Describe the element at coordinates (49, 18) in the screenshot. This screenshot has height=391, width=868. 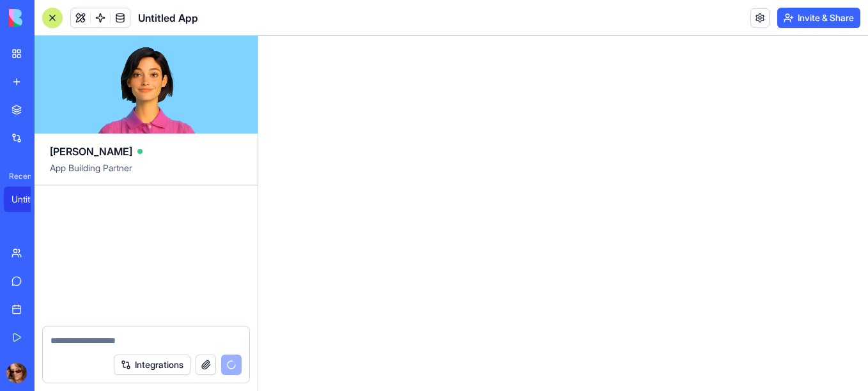
I see `img: logo` at that location.